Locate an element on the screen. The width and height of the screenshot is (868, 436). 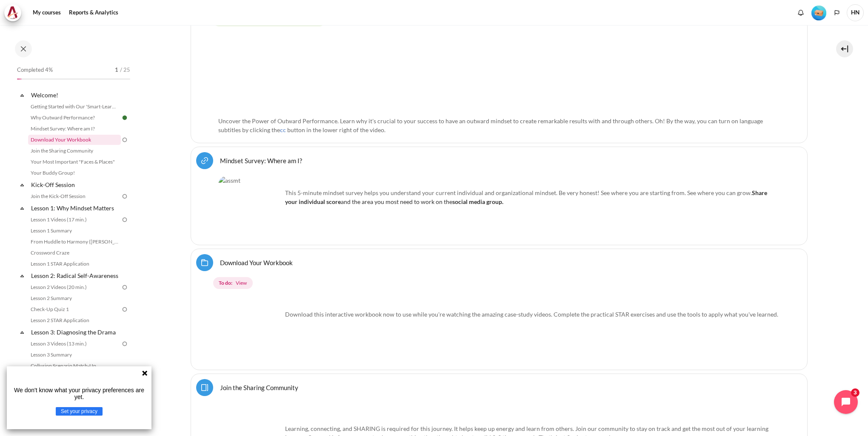
a: Your Buddy Group! is located at coordinates (74, 173).